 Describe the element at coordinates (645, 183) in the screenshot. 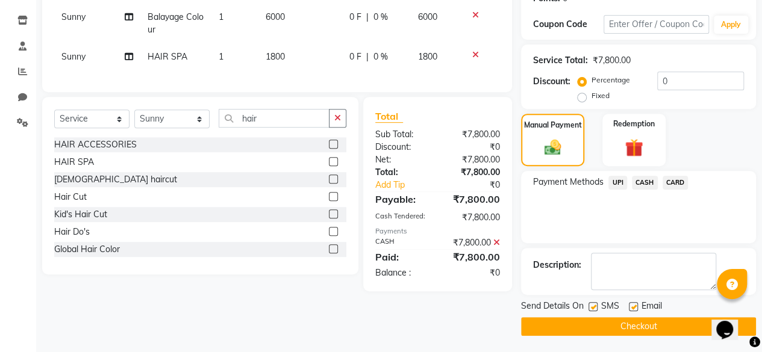

I see `span: CASH` at that location.